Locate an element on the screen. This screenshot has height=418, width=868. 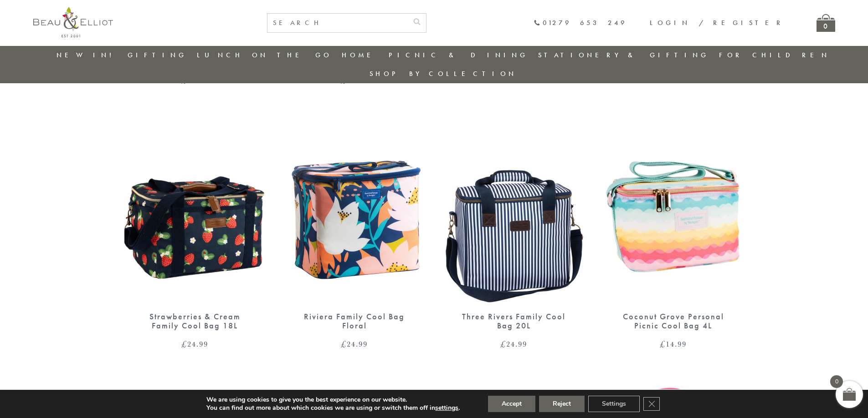
a: Picnic & Dining is located at coordinates (458, 55).